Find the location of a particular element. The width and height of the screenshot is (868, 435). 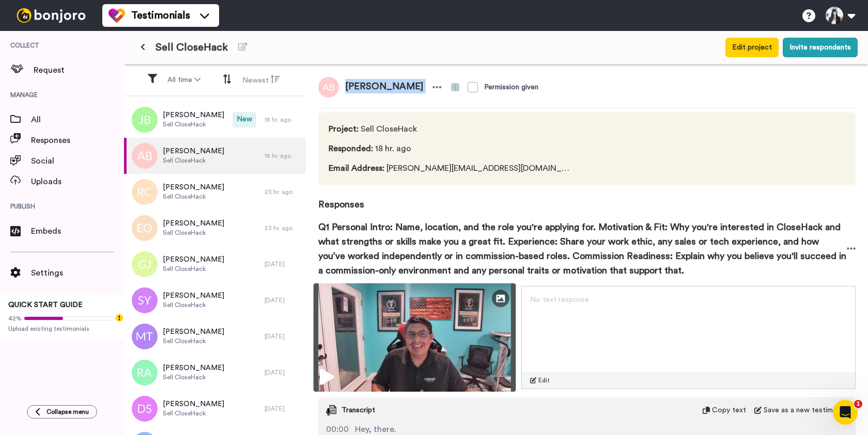

span: New is located at coordinates (245, 120).